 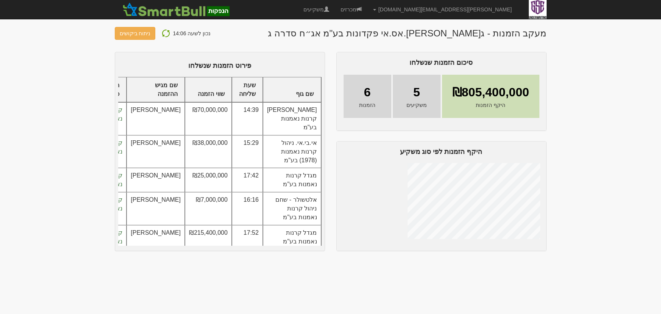 I want to click on td: 14:39, so click(x=247, y=119).